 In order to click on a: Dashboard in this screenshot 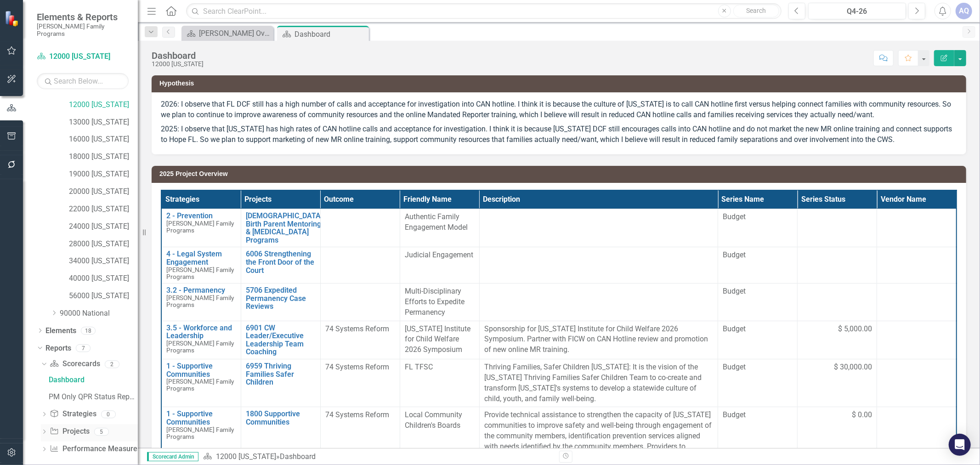, I will do `click(92, 380)`.